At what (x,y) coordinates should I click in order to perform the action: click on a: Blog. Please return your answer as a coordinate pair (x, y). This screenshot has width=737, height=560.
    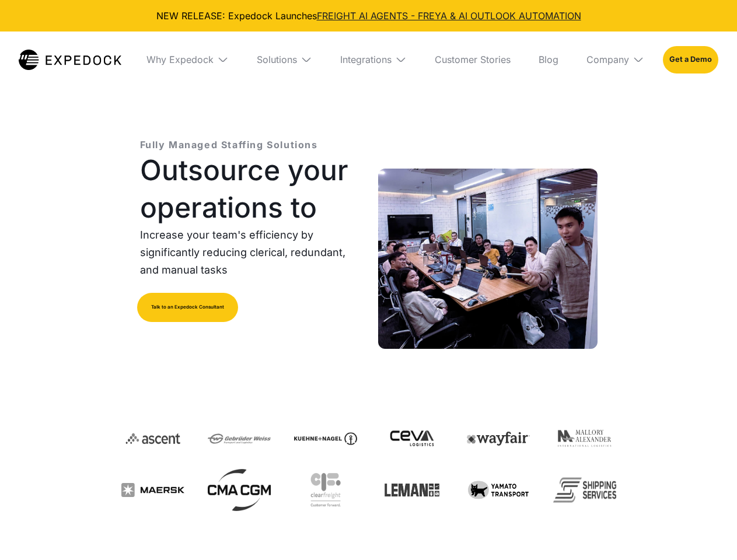
    Looking at the image, I should click on (549, 60).